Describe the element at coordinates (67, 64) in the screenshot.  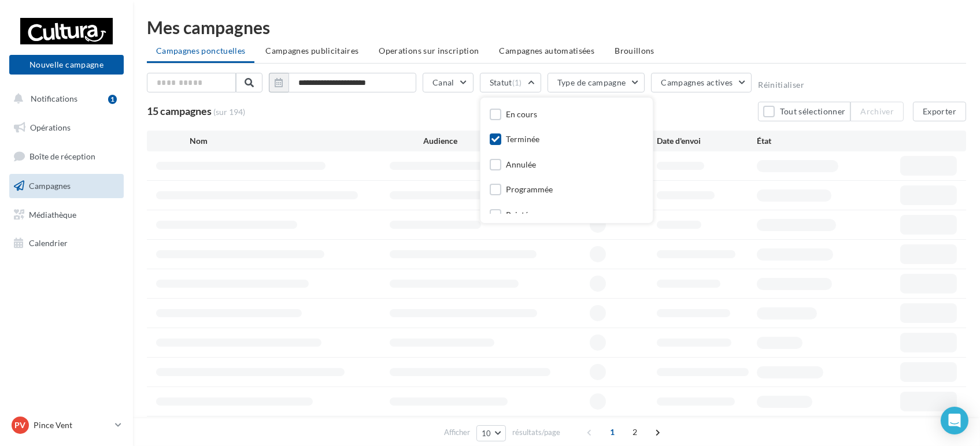
I see `button: Nouvelle campagne` at that location.